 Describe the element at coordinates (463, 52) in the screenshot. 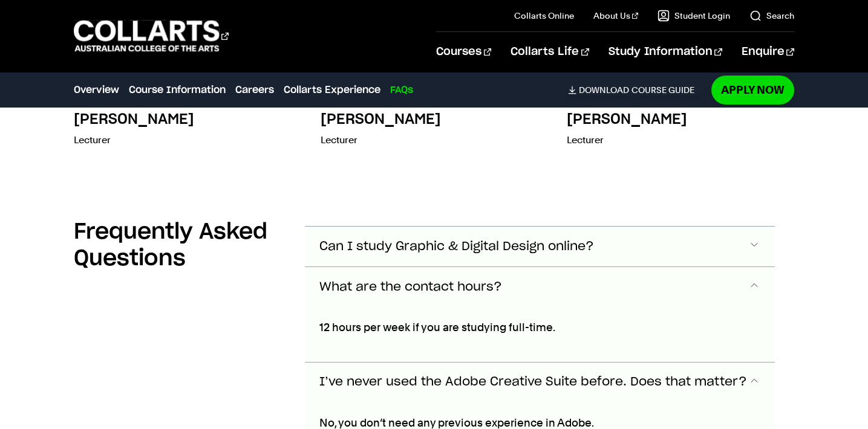

I see `a: Courses` at that location.